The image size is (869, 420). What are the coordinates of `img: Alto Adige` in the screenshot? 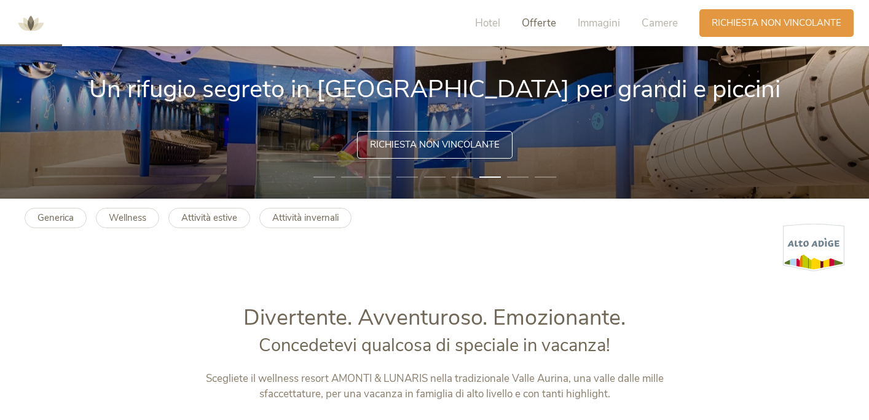 It's located at (814, 247).